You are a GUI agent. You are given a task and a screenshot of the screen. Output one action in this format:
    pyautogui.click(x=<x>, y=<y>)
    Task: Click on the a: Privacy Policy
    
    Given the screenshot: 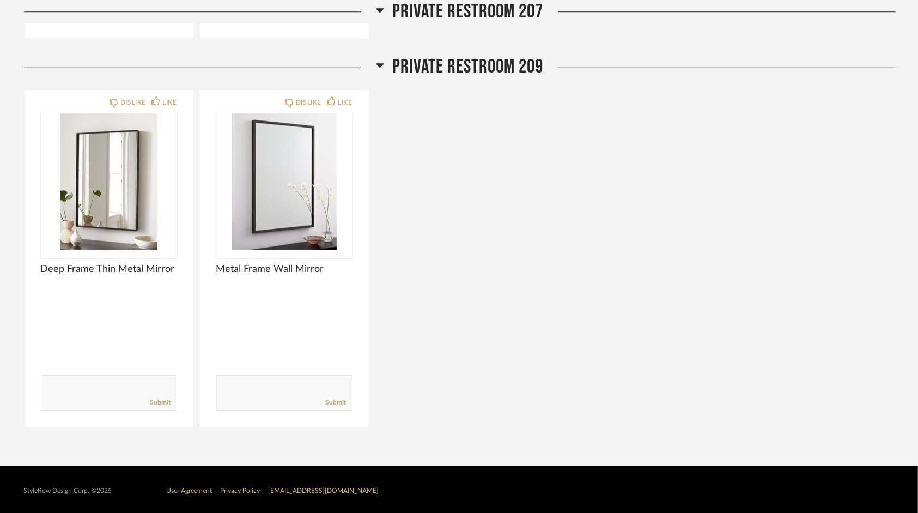 What is the action you would take?
    pyautogui.click(x=240, y=490)
    